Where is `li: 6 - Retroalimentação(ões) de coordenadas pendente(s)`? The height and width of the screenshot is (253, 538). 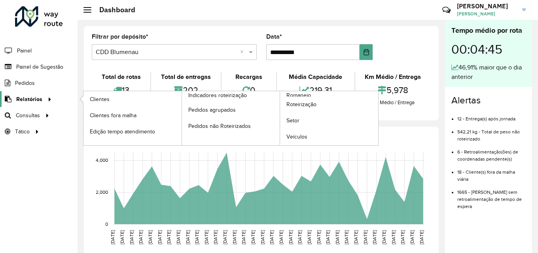
li: 6 - Retroalimentação(ões) de coordenadas pendente(s) is located at coordinates (491, 153).